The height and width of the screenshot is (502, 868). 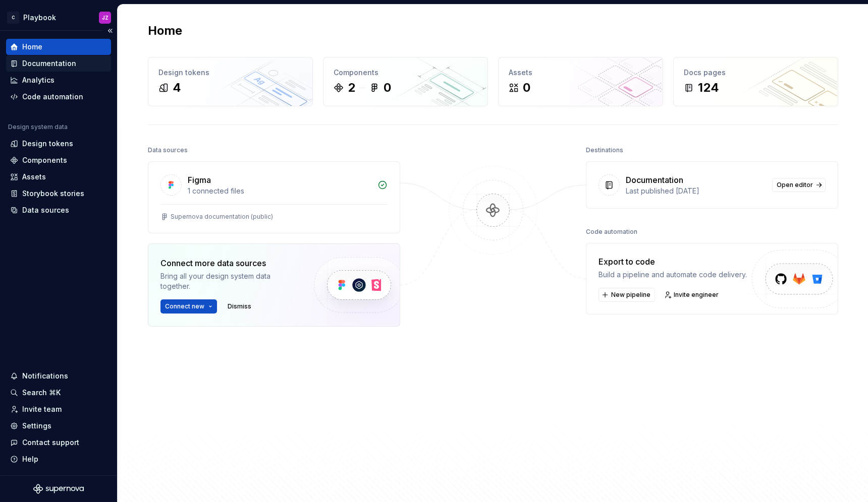 I want to click on a: Docs pages124, so click(x=755, y=82).